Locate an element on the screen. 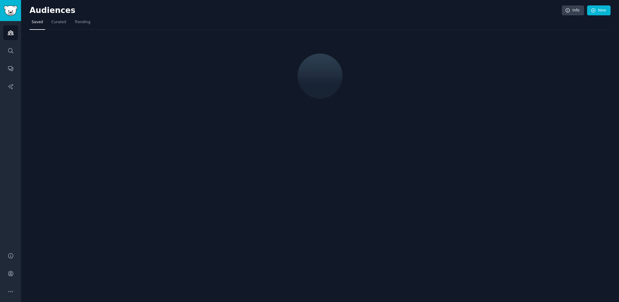 Image resolution: width=619 pixels, height=302 pixels. span: Saved is located at coordinates (37, 22).